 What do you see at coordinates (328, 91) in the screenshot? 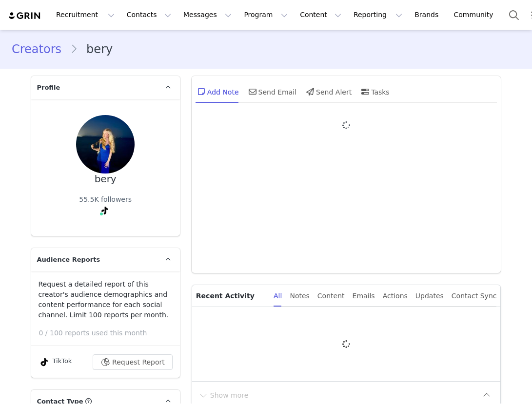
I see `div: Send Alert` at bounding box center [328, 91].